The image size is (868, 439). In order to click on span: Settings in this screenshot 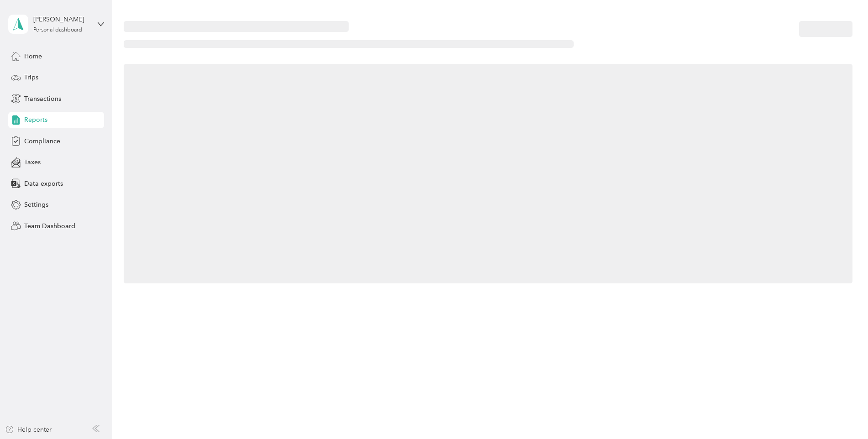, I will do `click(36, 204)`.